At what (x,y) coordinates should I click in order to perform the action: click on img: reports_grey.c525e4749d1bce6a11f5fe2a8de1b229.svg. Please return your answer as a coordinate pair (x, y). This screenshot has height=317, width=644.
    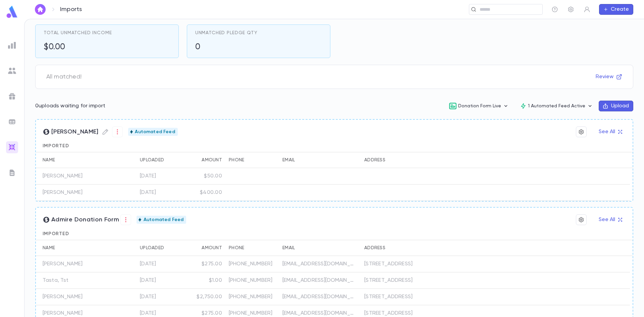
    Looking at the image, I should click on (12, 45).